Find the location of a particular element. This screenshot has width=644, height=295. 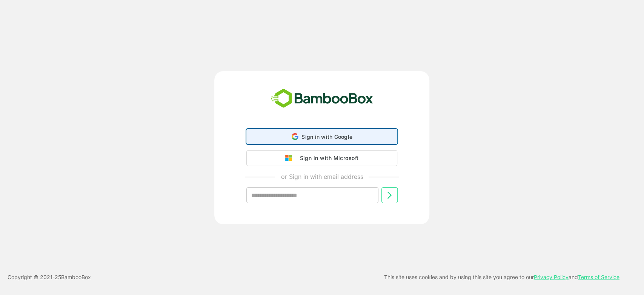

p: or Sign in with email address is located at coordinates (322, 176).